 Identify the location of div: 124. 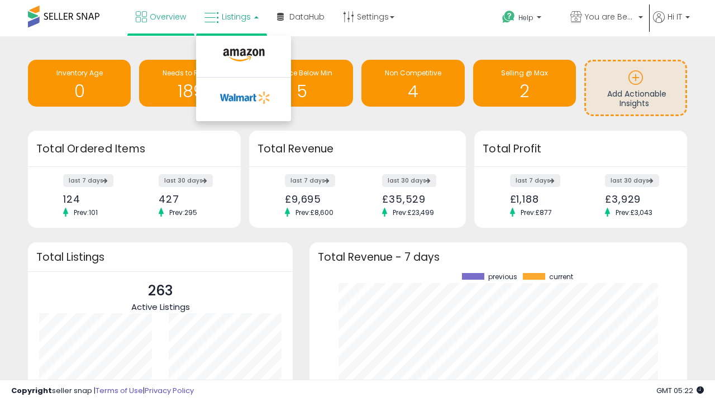
(94, 199).